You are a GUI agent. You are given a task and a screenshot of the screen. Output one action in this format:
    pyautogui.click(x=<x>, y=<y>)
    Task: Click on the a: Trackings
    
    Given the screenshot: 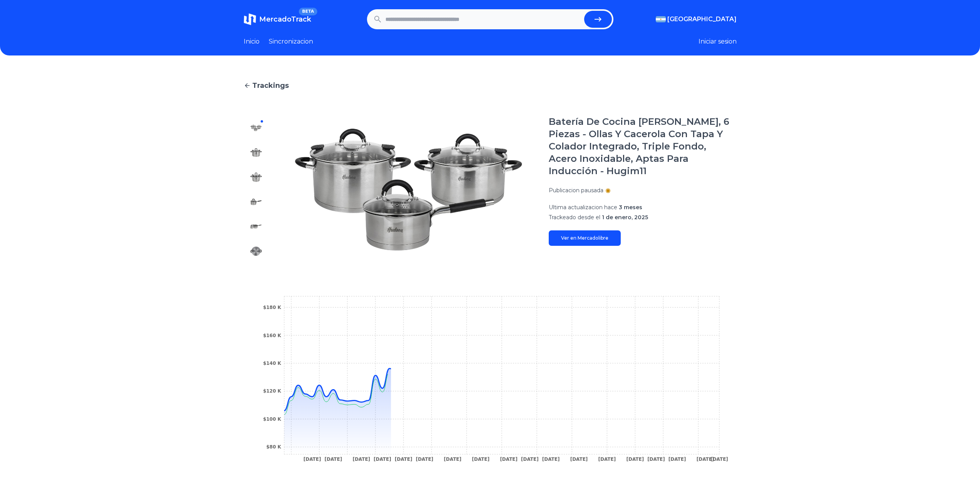 What is the action you would take?
    pyautogui.click(x=490, y=85)
    